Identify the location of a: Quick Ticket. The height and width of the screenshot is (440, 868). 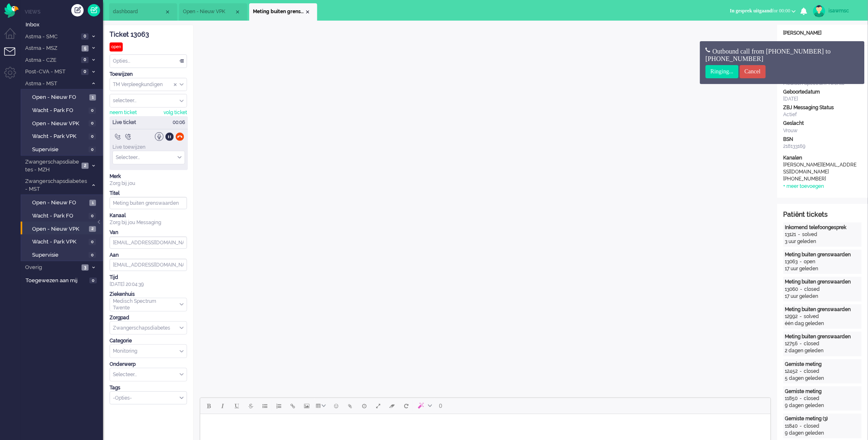
(94, 10).